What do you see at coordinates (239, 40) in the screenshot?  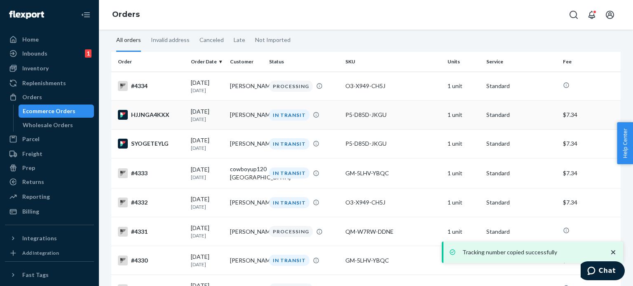 I see `div: Late` at bounding box center [239, 40].